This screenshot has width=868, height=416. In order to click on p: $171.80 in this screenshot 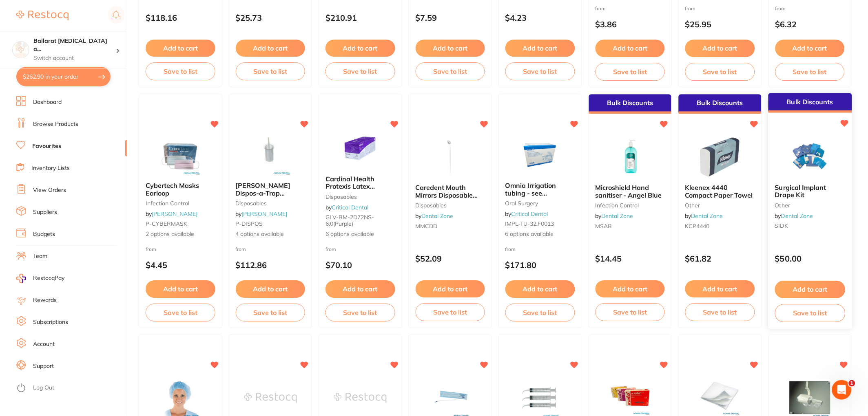, I will do `click(540, 265)`.